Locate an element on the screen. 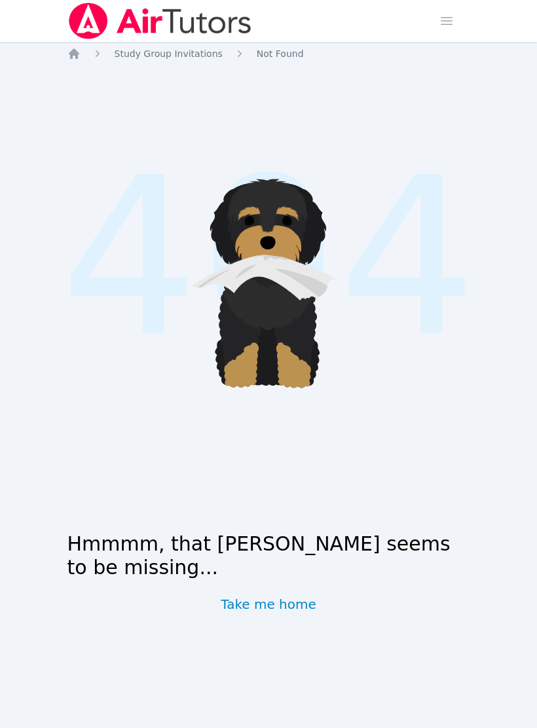 The image size is (537, 728). span: 404 is located at coordinates (268, 258).